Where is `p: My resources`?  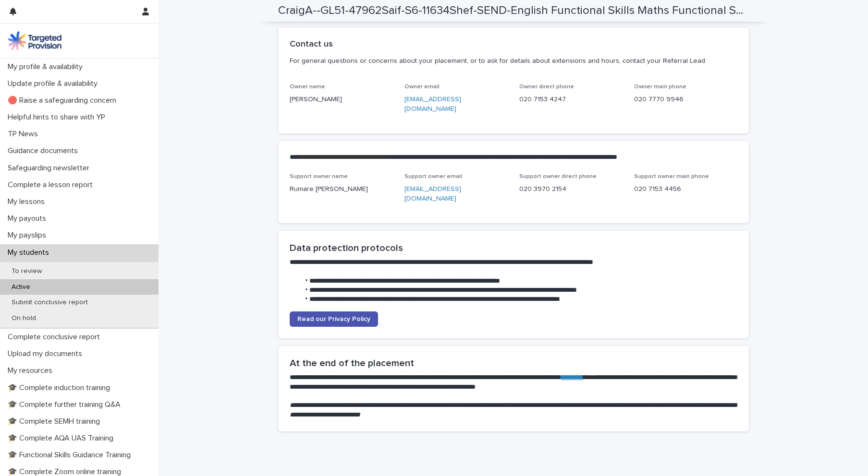 p: My resources is located at coordinates (32, 370).